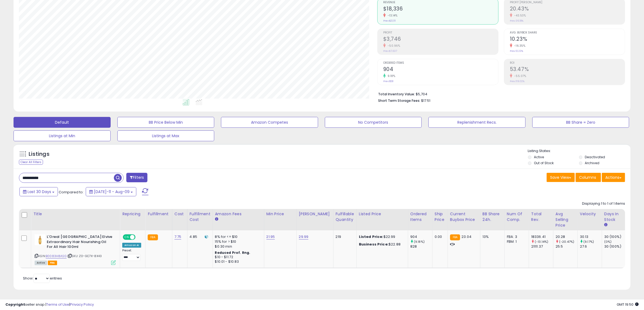 The height and width of the screenshot is (310, 644). I want to click on div: Fulfillment, so click(158, 214).